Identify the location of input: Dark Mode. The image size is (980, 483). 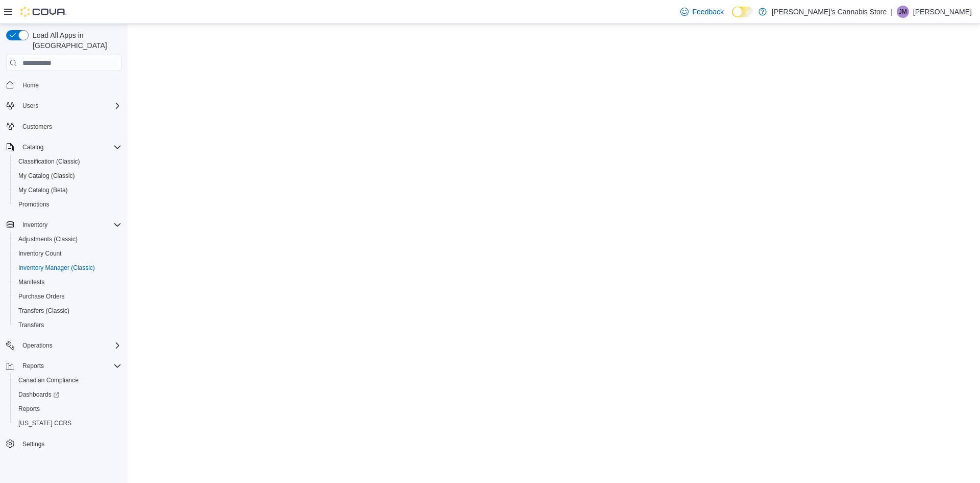
(743, 12).